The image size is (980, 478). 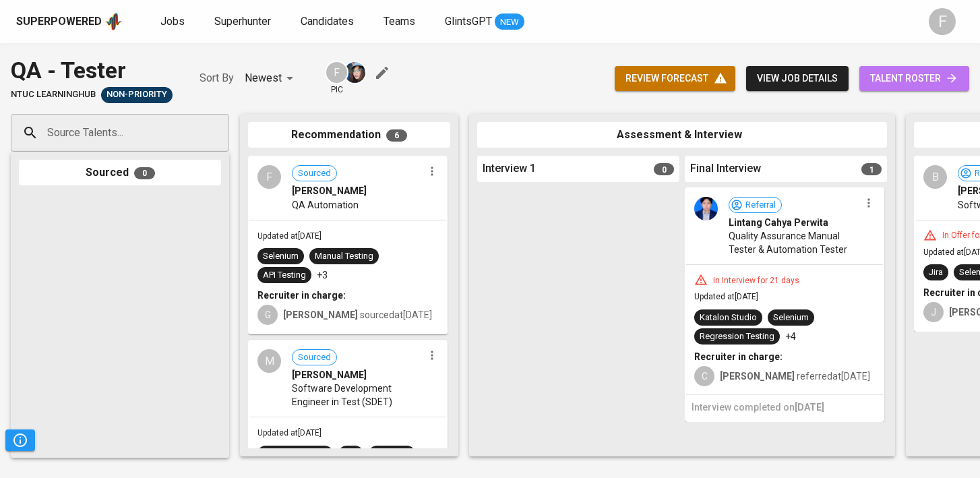 I want to click on div: pic, so click(x=336, y=78).